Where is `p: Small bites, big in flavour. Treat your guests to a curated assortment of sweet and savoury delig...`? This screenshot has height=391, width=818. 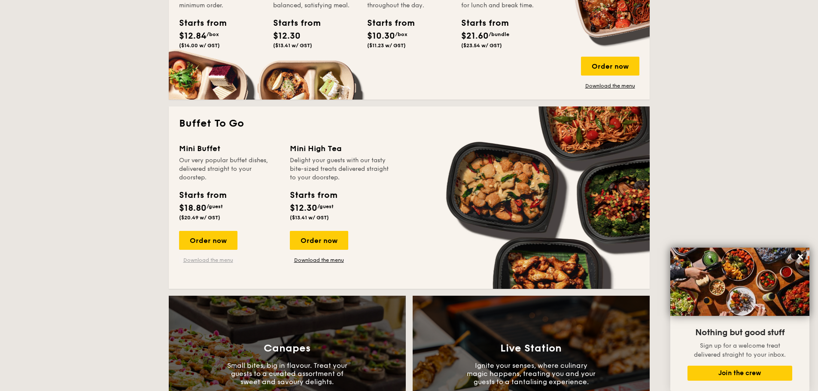 p: Small bites, big in flavour. Treat your guests to a curated assortment of sweet and savoury delig... is located at coordinates (287, 373).